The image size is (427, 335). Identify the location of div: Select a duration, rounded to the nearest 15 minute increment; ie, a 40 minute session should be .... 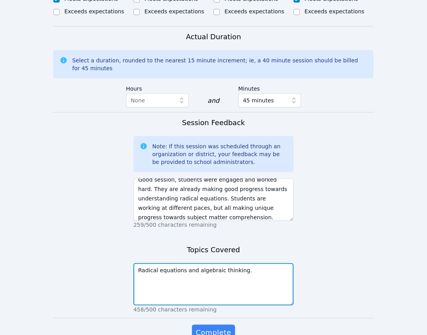
(220, 64).